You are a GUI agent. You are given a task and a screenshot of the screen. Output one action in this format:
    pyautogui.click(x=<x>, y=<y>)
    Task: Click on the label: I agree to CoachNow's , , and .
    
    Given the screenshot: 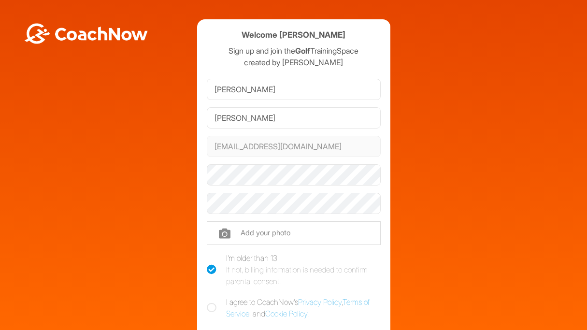 What is the action you would take?
    pyautogui.click(x=294, y=308)
    